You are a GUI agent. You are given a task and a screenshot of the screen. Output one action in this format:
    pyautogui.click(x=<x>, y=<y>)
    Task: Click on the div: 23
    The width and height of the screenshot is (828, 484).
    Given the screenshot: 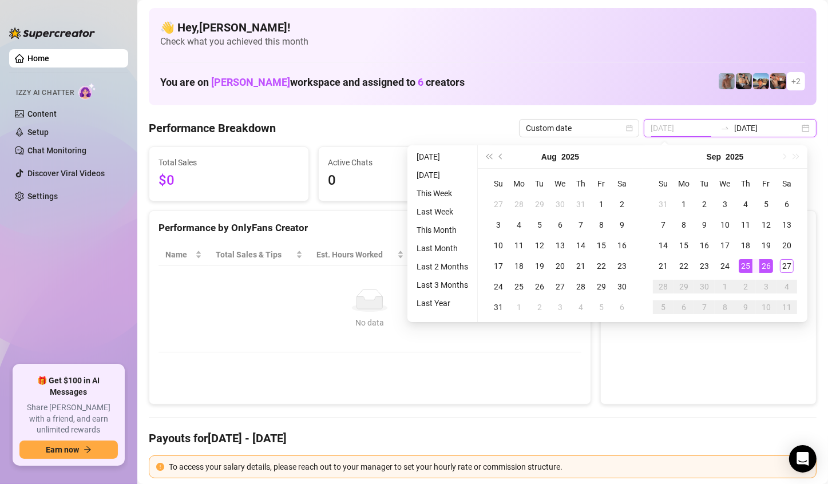 What is the action you would take?
    pyautogui.click(x=622, y=266)
    